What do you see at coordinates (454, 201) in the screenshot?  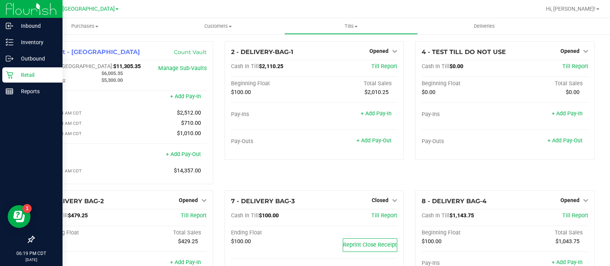 I see `span: 8 - DELIVERY BAG-4` at bounding box center [454, 201].